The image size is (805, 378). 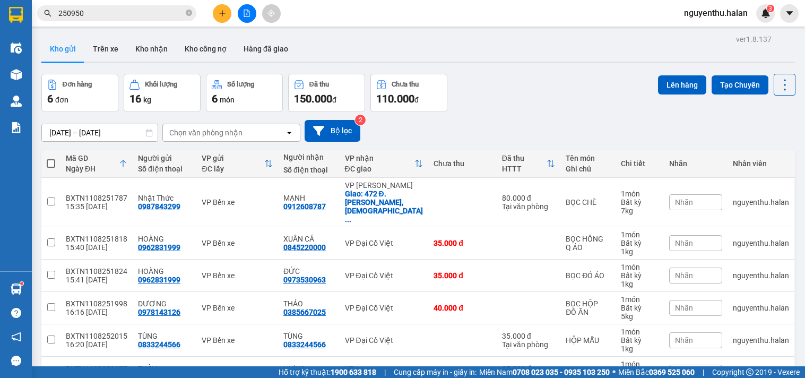 What do you see at coordinates (271, 13) in the screenshot?
I see `button: aim` at bounding box center [271, 13].